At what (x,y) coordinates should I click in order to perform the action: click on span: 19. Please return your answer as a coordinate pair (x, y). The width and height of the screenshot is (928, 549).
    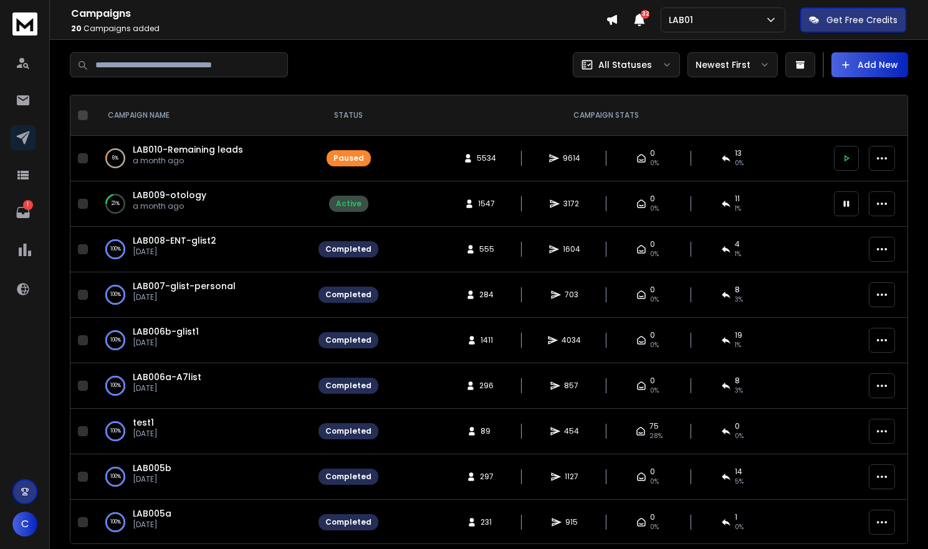
    Looking at the image, I should click on (739, 335).